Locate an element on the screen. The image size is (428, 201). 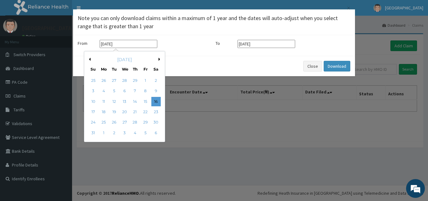
div: month 2024-03 is located at coordinates (124, 107).